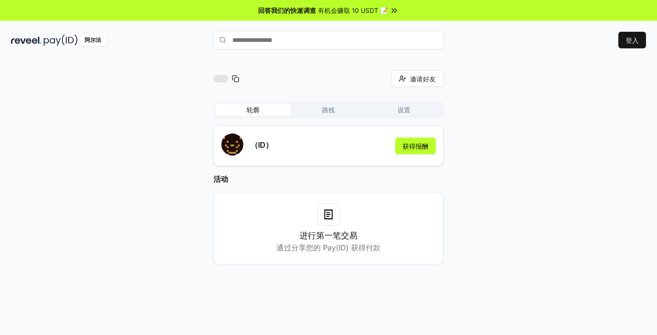  I want to click on font: 轮廓, so click(253, 110).